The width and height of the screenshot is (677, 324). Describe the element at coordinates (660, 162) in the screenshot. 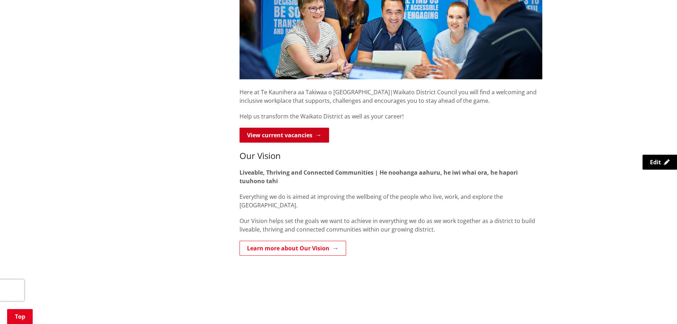

I see `a: Edit` at that location.